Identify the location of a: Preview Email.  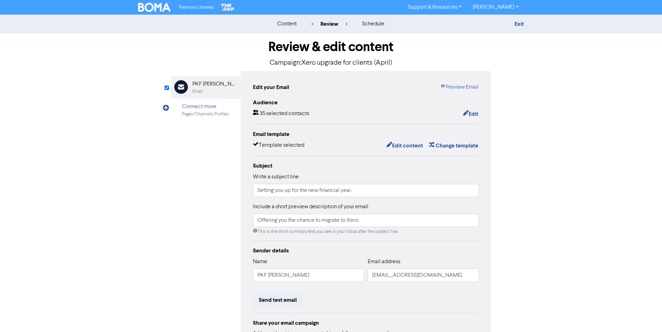
(460, 87).